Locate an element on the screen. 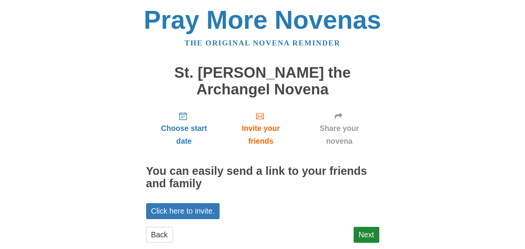 The image size is (525, 249). span: Share your novena is located at coordinates (339, 135).